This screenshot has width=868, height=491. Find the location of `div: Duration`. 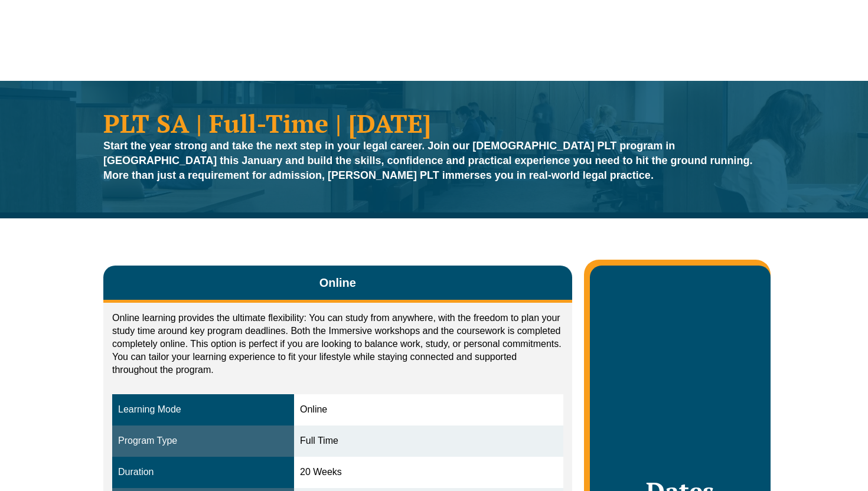

div: Duration is located at coordinates (203, 472).